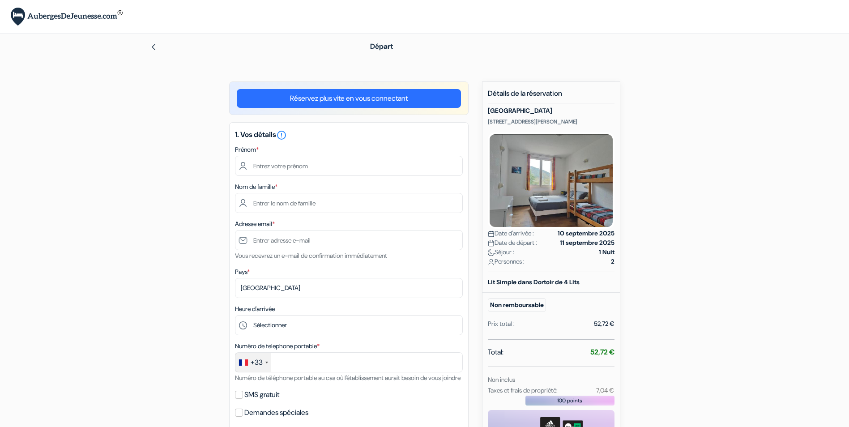  What do you see at coordinates (256, 187) in the screenshot?
I see `label: Nom de famille` at bounding box center [256, 187].